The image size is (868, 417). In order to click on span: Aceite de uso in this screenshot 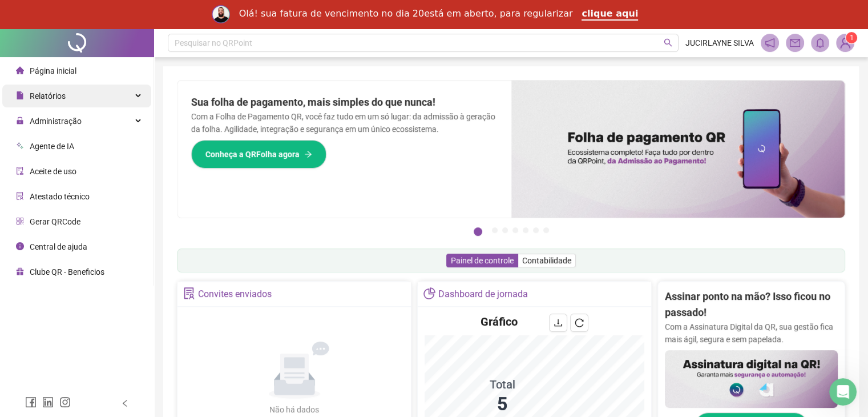, I will do `click(53, 172)`.